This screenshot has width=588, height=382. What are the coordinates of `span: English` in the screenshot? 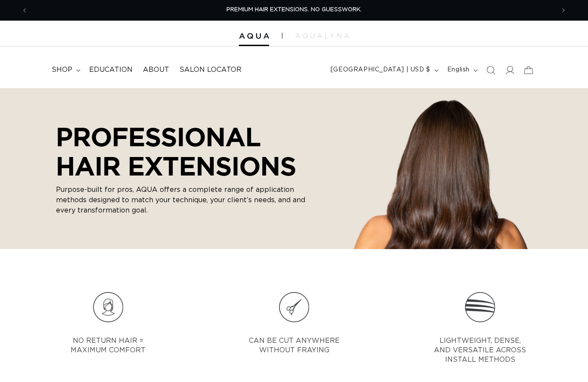 It's located at (459, 70).